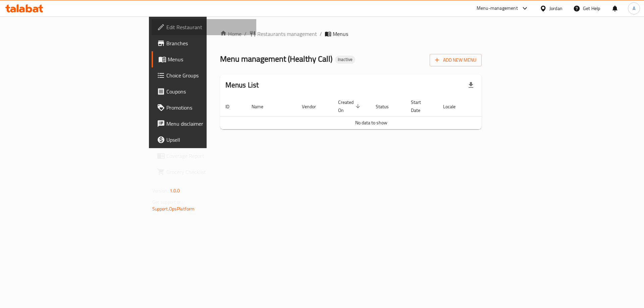 Image resolution: width=644 pixels, height=308 pixels. I want to click on a: Support.OpsPlatform, so click(173, 209).